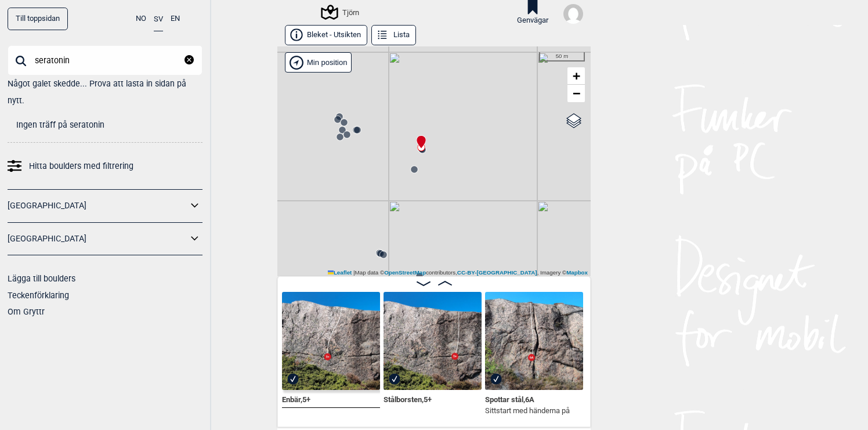 This screenshot has width=868, height=430. Describe the element at coordinates (105, 166) in the screenshot. I see `a: Hitta boulders med filtrering` at that location.